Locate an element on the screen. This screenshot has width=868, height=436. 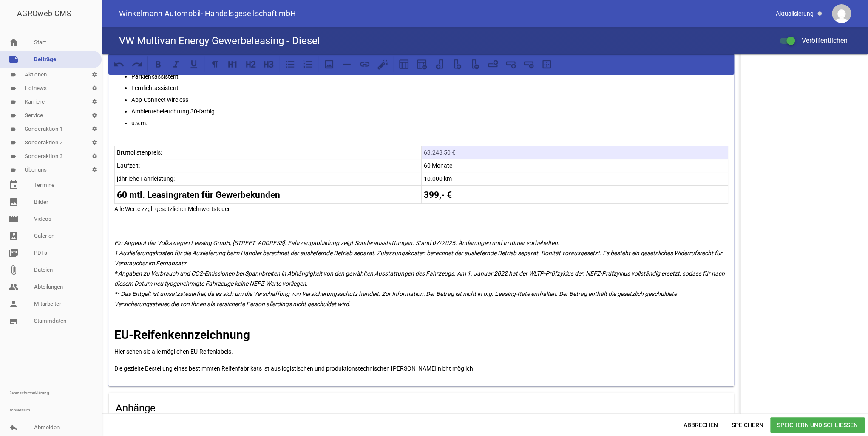
i: reply is located at coordinates (13, 427).